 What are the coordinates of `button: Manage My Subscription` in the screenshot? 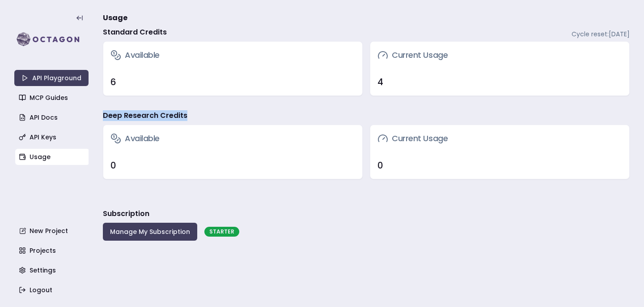 It's located at (150, 232).